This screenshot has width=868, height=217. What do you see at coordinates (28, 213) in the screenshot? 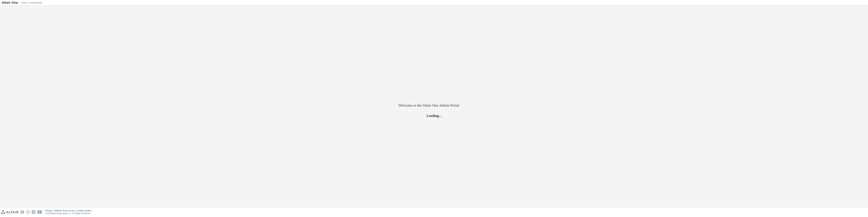
I see `img: instagram.svg` at bounding box center [28, 213].